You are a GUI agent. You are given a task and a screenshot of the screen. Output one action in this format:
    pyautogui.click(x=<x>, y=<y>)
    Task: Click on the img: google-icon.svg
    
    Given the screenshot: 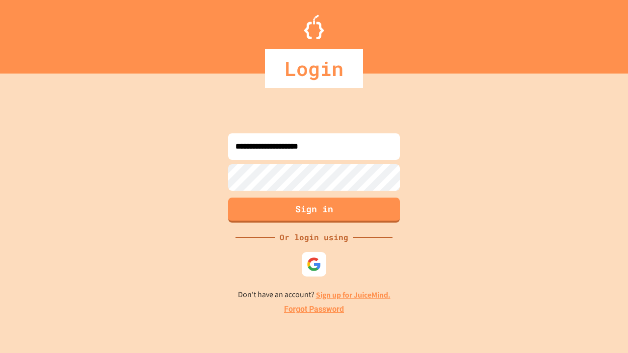 What is the action you would take?
    pyautogui.click(x=314, y=264)
    